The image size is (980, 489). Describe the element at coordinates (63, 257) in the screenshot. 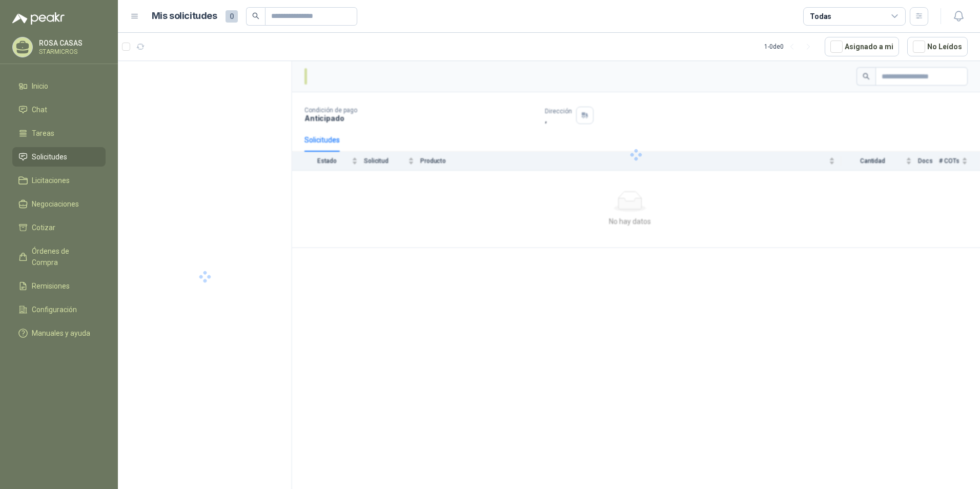

I see `span: Órdenes de Compra` at that location.